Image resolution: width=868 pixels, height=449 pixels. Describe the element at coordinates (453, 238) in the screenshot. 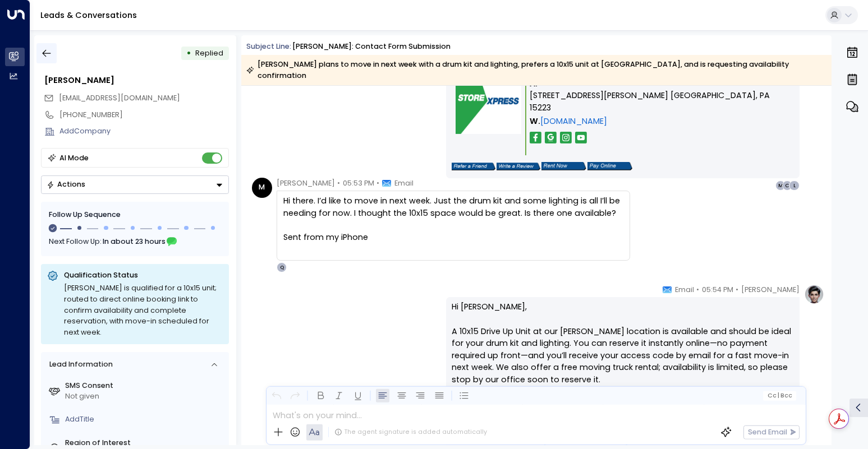

I see `div: Sent from my iPhone` at that location.